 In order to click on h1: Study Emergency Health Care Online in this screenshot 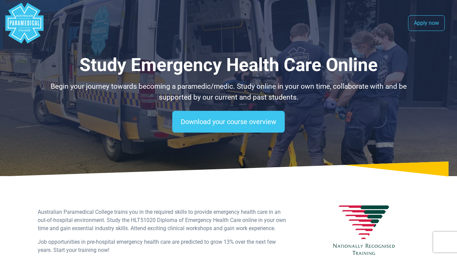, I will do `click(228, 65)`.